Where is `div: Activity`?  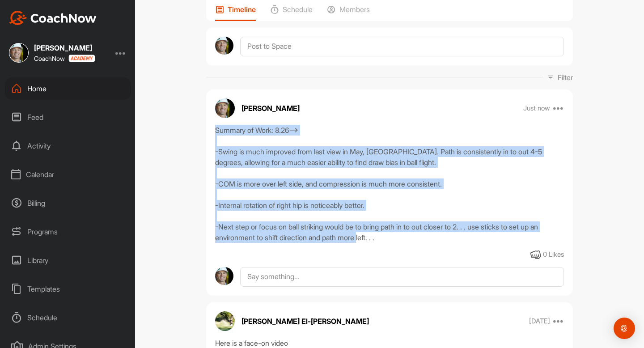
div: Activity is located at coordinates (68, 146).